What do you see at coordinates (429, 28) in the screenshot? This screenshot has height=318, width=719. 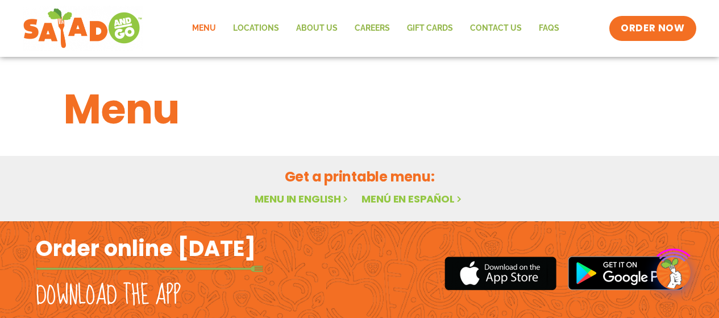 I see `a: GIFT CARDS` at bounding box center [429, 28].